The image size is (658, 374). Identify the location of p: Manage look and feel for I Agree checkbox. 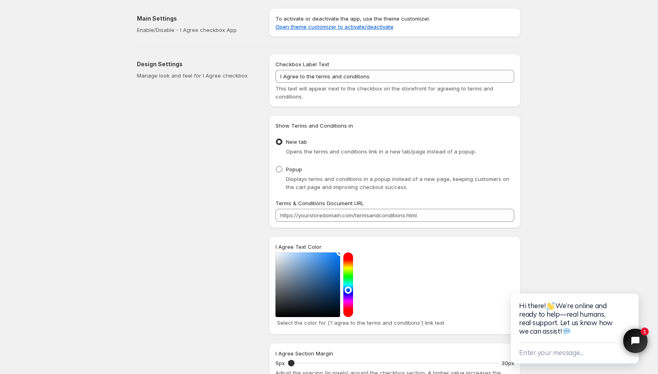
(196, 76).